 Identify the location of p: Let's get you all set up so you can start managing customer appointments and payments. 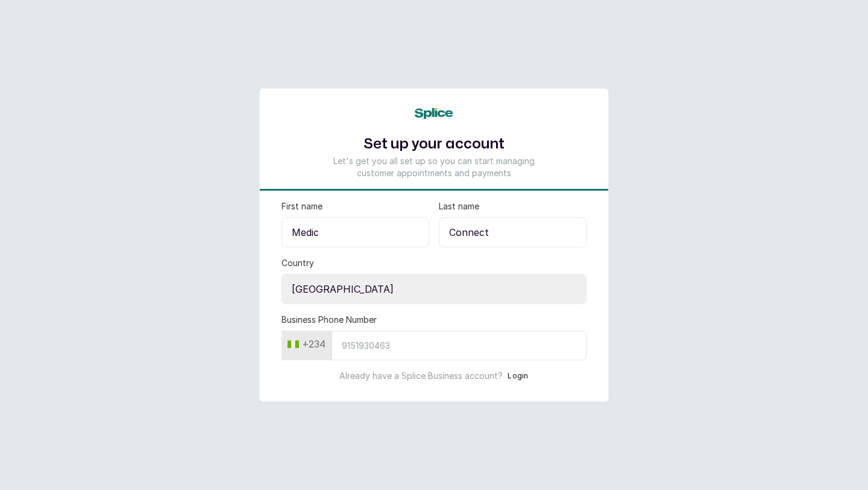
(434, 167).